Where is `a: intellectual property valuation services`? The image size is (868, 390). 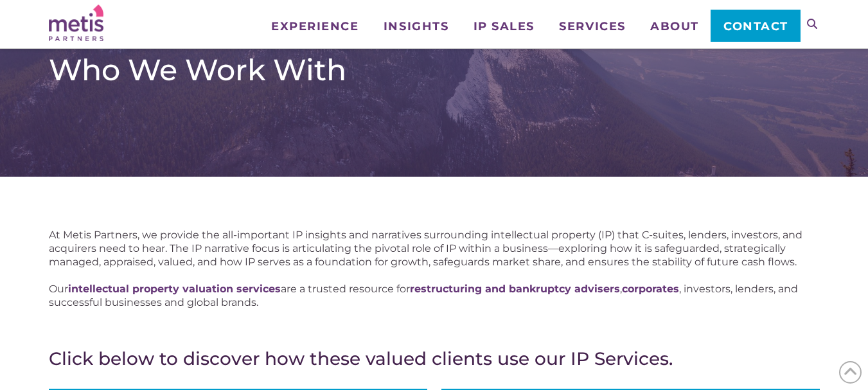
a: intellectual property valuation services is located at coordinates (174, 289).